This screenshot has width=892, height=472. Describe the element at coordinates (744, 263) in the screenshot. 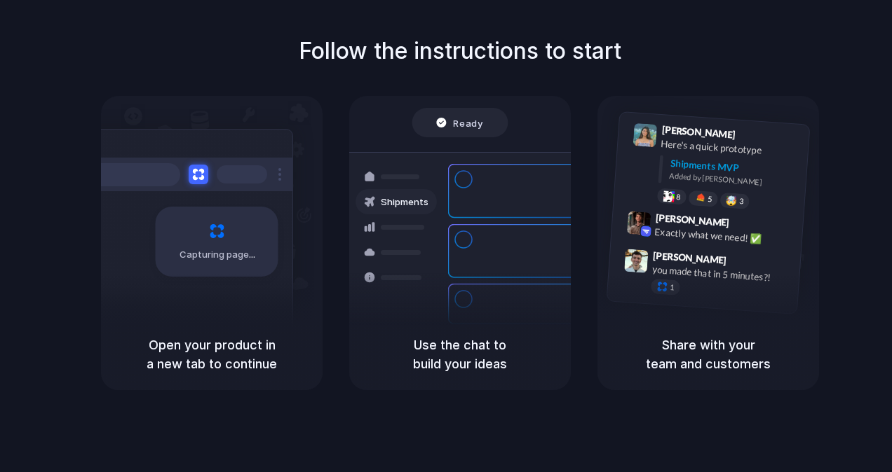

I see `span: 9:47 AM` at that location.